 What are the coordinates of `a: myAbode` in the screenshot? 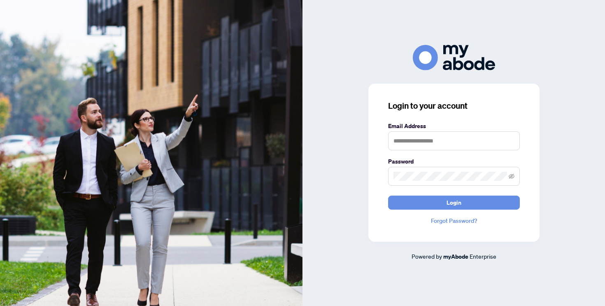 It's located at (455, 256).